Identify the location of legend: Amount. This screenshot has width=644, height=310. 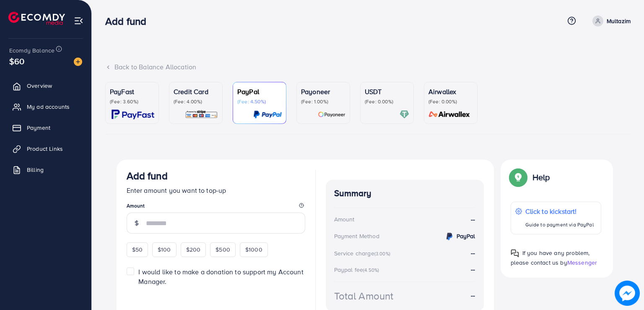
(216, 207).